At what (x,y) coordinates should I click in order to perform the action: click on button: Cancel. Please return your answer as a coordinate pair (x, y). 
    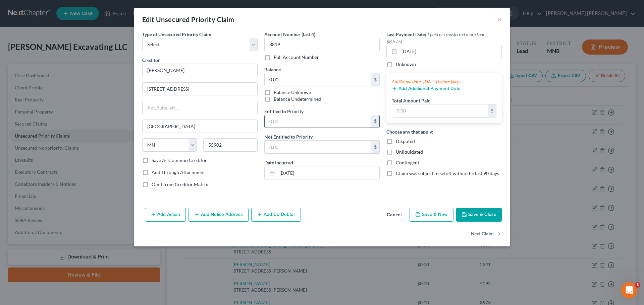
    Looking at the image, I should click on (394, 215).